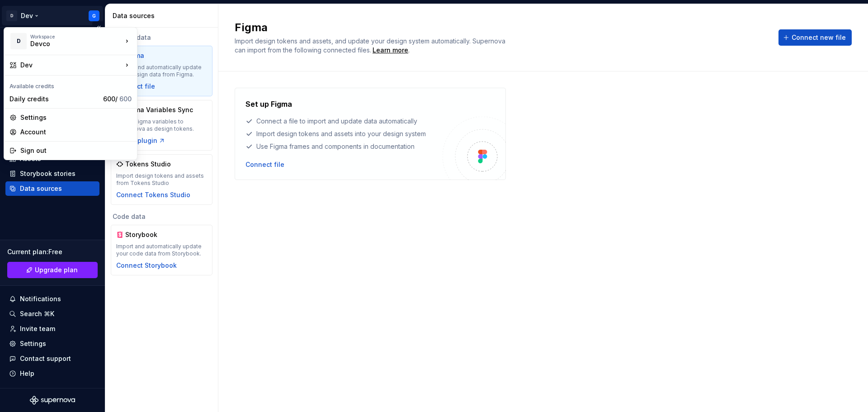 The width and height of the screenshot is (868, 412). What do you see at coordinates (69, 44) in the screenshot?
I see `div: Devco` at bounding box center [69, 44].